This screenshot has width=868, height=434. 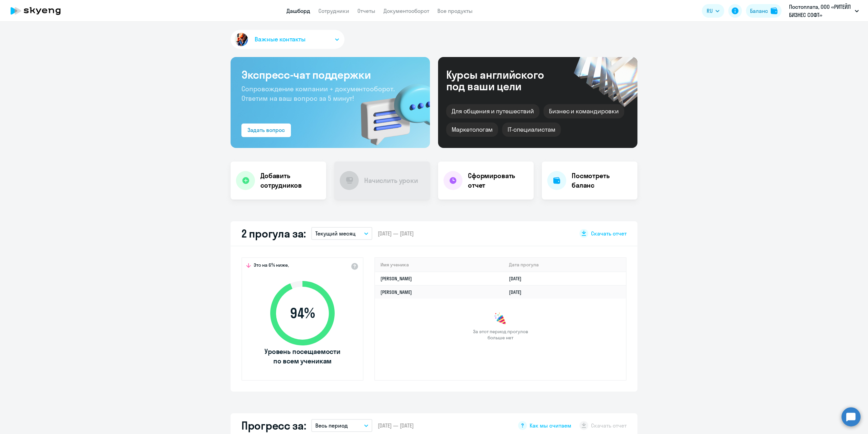 What do you see at coordinates (709, 11) in the screenshot?
I see `span: RU` at bounding box center [709, 11].